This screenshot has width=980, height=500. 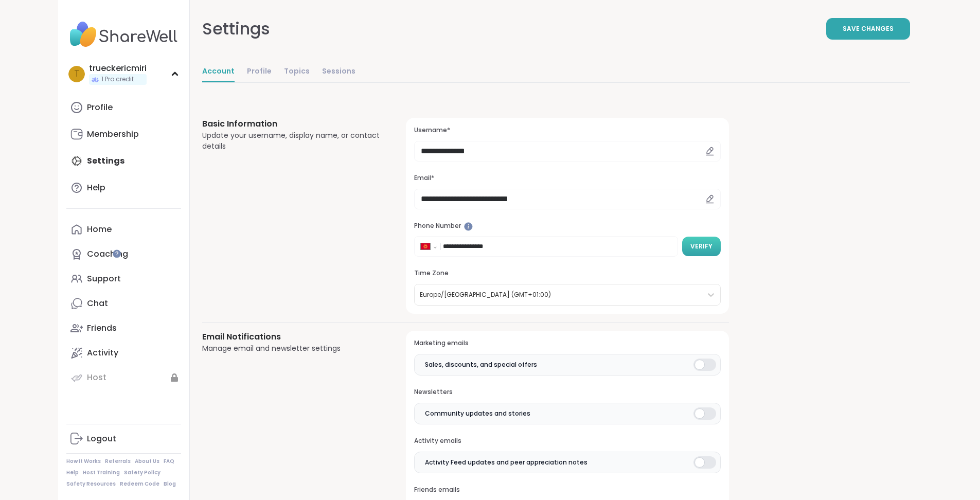 What do you see at coordinates (567, 178) in the screenshot?
I see `h3: Email*` at bounding box center [567, 178].